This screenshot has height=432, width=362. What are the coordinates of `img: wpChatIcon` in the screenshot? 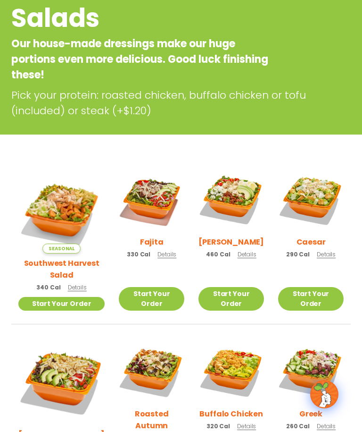 It's located at (325, 394).